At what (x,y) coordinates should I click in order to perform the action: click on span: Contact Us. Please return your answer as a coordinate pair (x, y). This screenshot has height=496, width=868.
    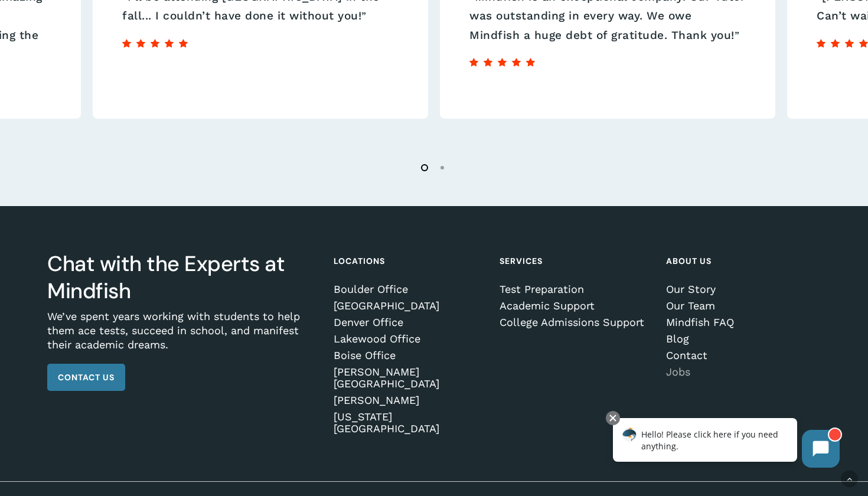
    Looking at the image, I should click on (86, 378).